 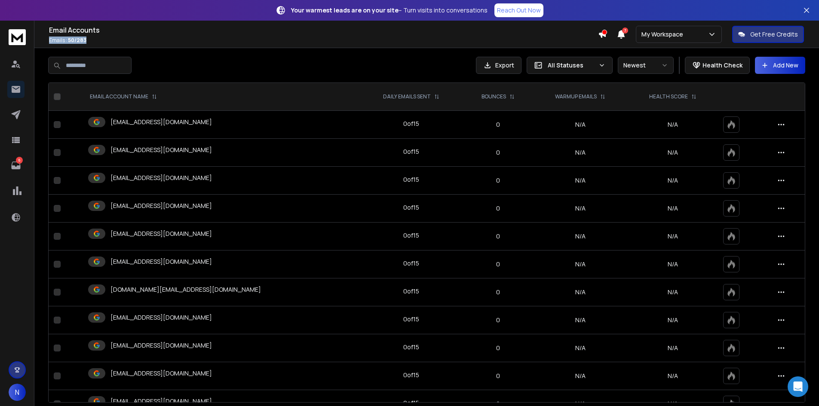 I want to click on p: WARMUP EMAILS, so click(x=575, y=97).